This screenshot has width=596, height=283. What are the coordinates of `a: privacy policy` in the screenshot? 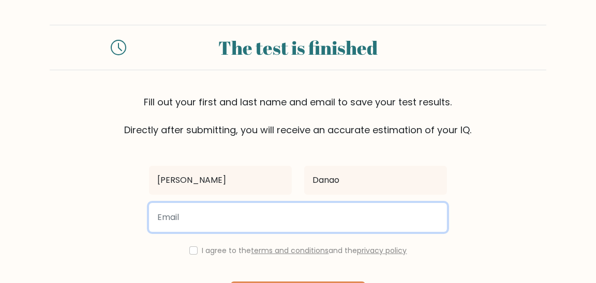 It's located at (382, 251).